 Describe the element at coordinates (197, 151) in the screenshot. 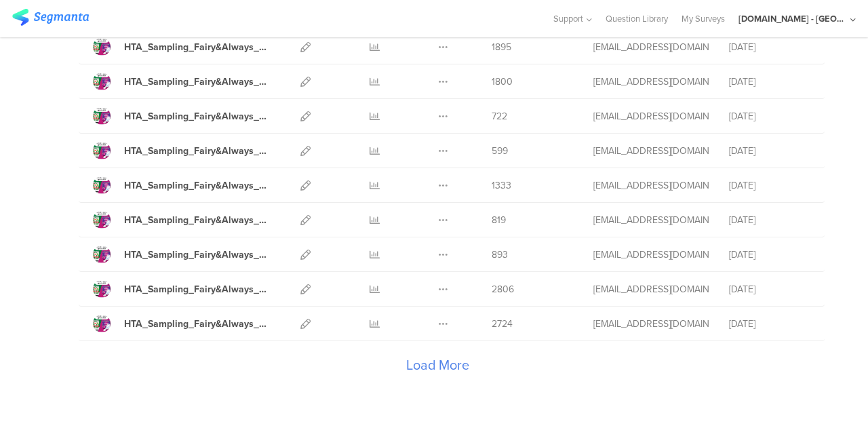

I see `div: HTA_Sampling_Fairy&Always_Multibrand_Nov'24_Link_22` at that location.